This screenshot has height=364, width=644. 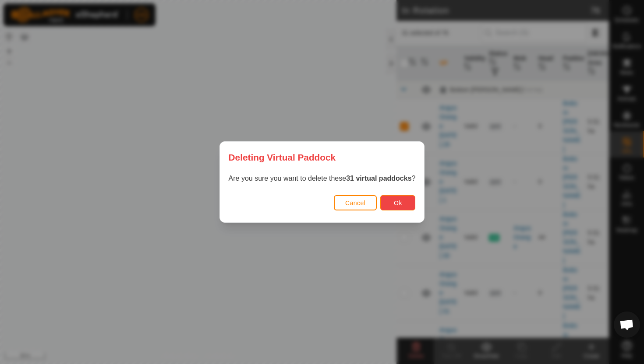 I want to click on span: Ok, so click(x=398, y=203).